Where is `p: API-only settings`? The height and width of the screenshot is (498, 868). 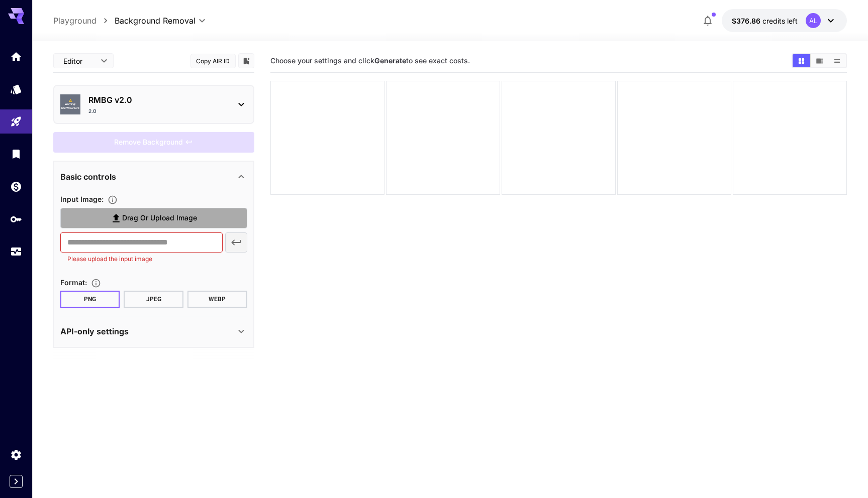
p: API-only settings is located at coordinates (94, 331).